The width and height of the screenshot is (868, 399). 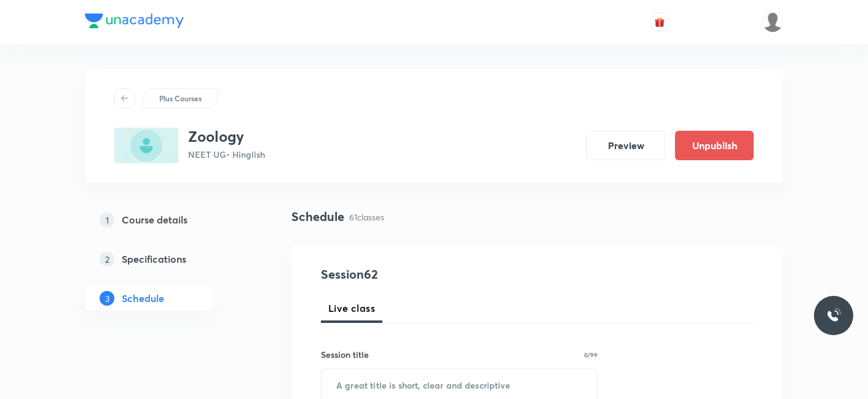 What do you see at coordinates (168, 220) in the screenshot?
I see `a: 1Course details` at bounding box center [168, 220].